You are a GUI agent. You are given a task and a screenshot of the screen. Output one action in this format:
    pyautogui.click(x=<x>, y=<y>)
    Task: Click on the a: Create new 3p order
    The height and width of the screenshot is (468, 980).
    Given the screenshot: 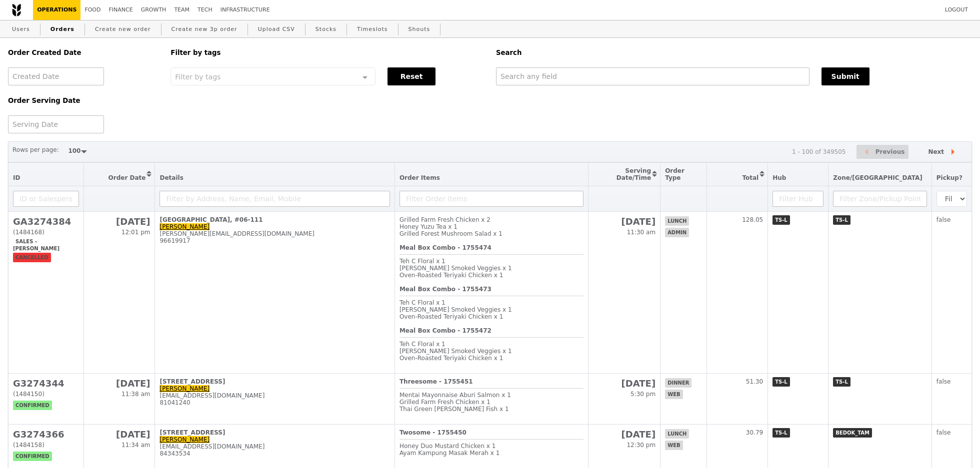 What is the action you would take?
    pyautogui.click(x=204, y=29)
    